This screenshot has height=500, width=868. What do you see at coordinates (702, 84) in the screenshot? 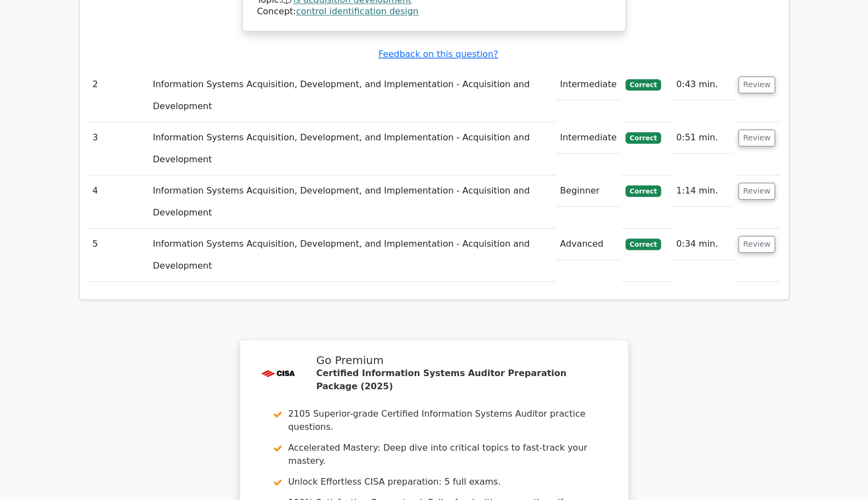
I see `td: 0:43 min.` at bounding box center [702, 84].